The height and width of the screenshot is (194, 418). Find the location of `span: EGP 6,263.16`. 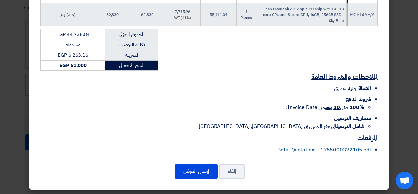

span: EGP 6,263.16 is located at coordinates (73, 55).